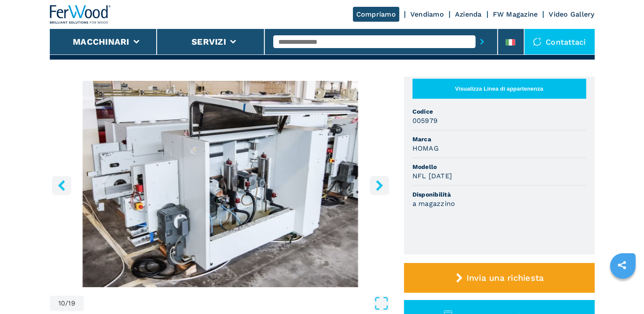  Describe the element at coordinates (221, 184) in the screenshot. I see `img: Squadratrice Doppia HOMAG NFL 25/4/10` at that location.